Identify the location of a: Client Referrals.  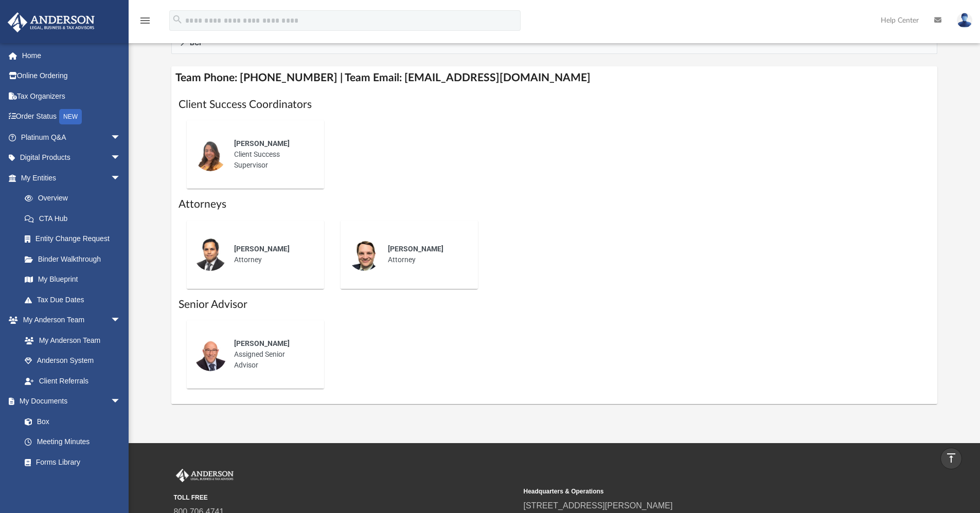
(72, 381).